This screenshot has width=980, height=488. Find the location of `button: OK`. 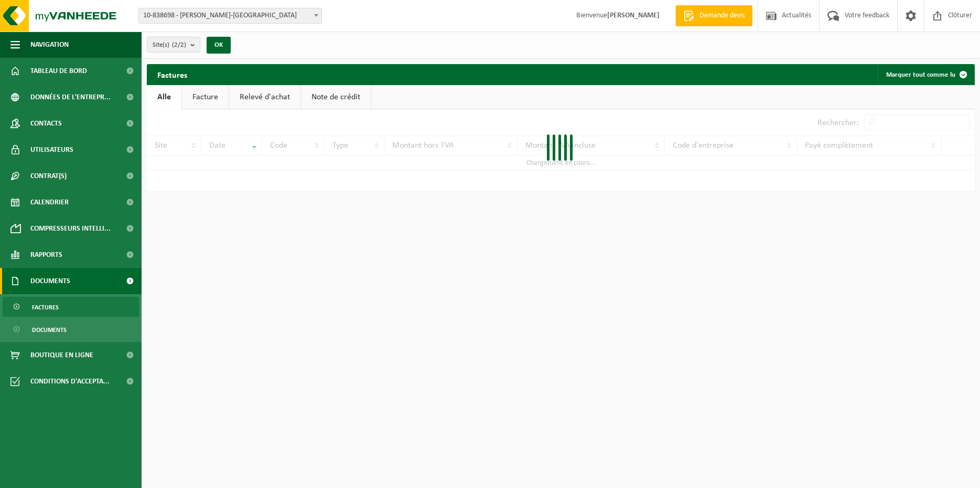

button: OK is located at coordinates (219, 45).